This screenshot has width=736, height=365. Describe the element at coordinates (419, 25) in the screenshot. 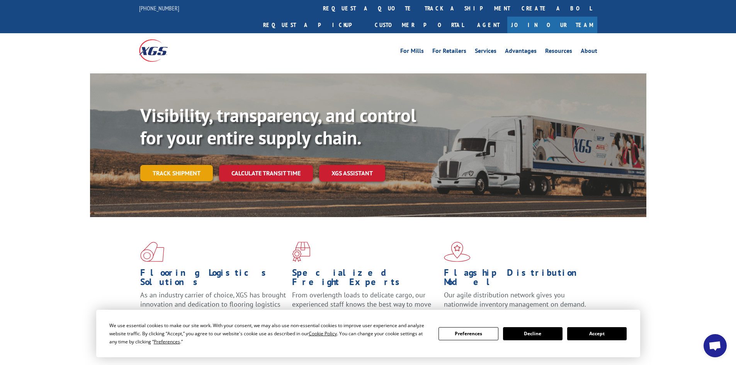

I see `a: Customer Portal` at that location.